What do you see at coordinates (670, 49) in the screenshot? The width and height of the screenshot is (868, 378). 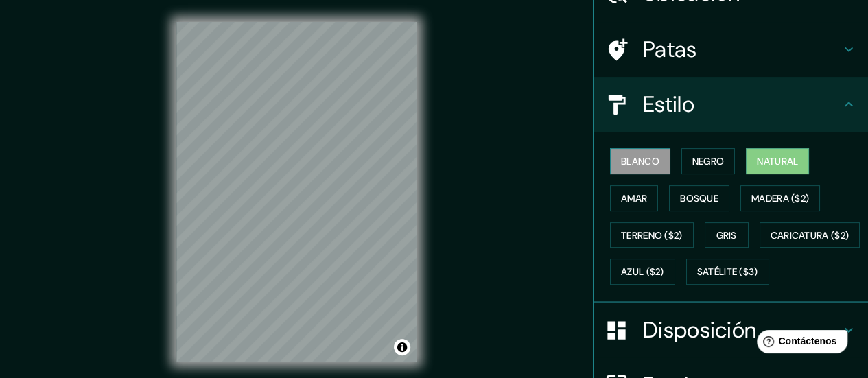 I see `font: Patas` at bounding box center [670, 49].